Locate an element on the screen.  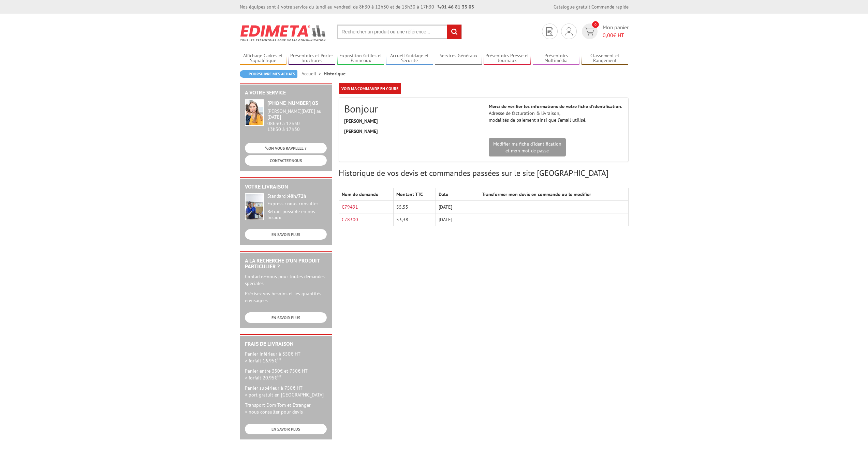
input: rechercher is located at coordinates (454, 31).